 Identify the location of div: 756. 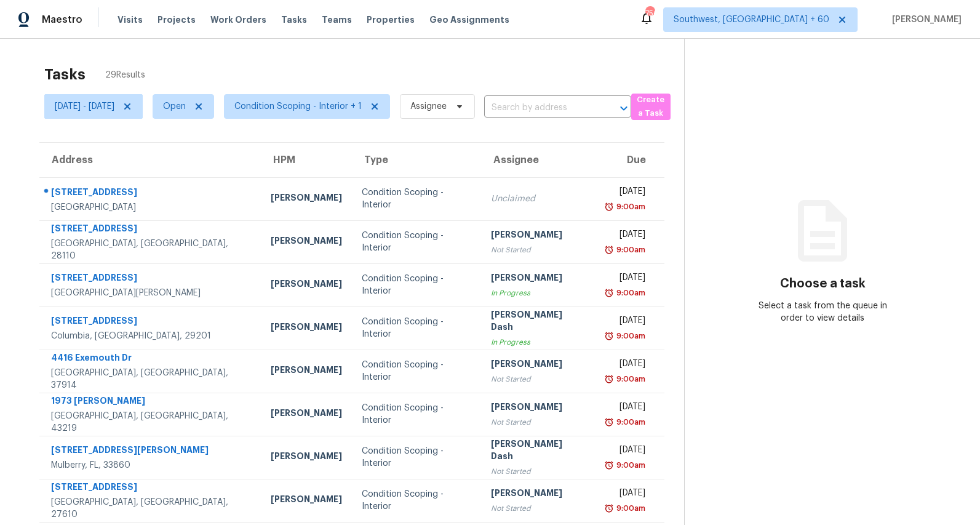
(650, 13).